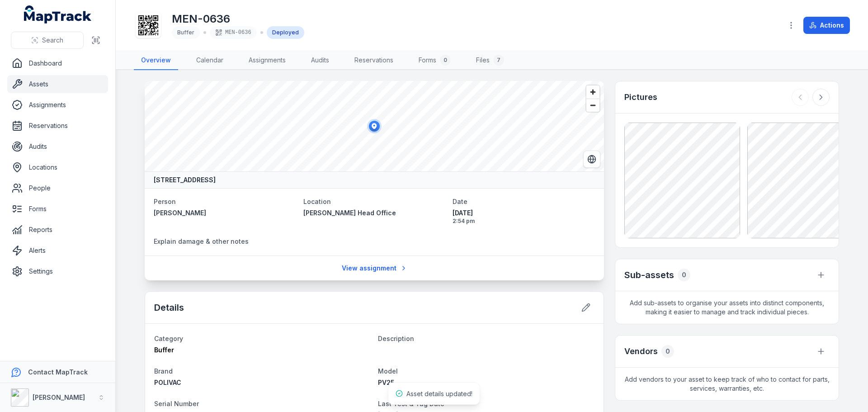  I want to click on span: Last Test & Tag Date, so click(411, 404).